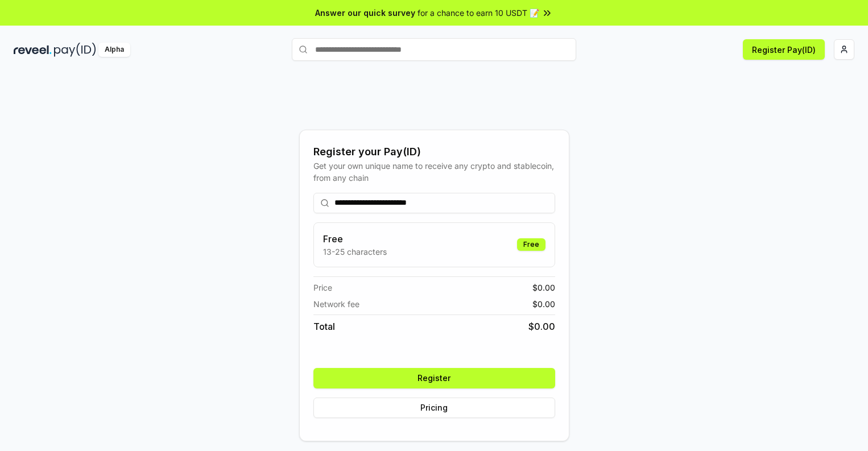 Image resolution: width=868 pixels, height=451 pixels. Describe the element at coordinates (531, 244) in the screenshot. I see `div: Free` at that location.